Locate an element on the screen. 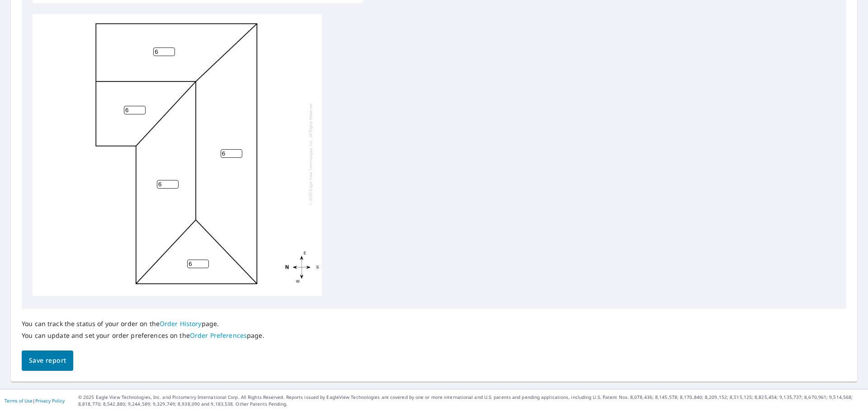 The height and width of the screenshot is (412, 868). button: Save report is located at coordinates (47, 360).